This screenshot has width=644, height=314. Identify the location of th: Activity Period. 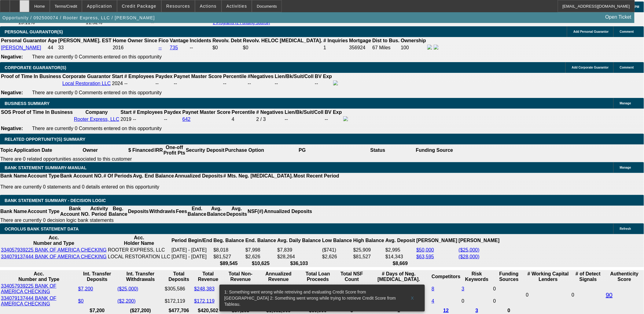
(100, 211).